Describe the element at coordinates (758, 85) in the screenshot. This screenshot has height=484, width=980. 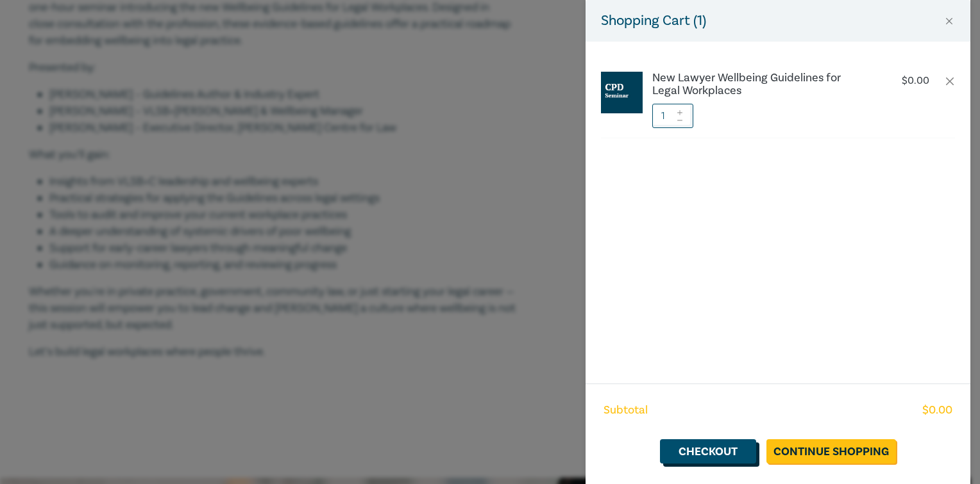
I see `h6: New Lawyer Wellbeing Guidelines for Legal Workplaces` at that location.